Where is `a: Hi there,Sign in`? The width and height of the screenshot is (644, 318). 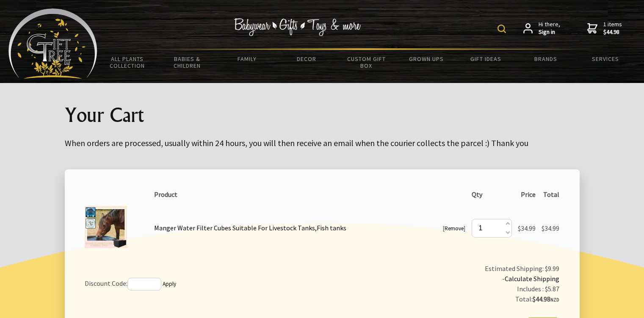
a: Hi there,Sign in is located at coordinates (542, 28).